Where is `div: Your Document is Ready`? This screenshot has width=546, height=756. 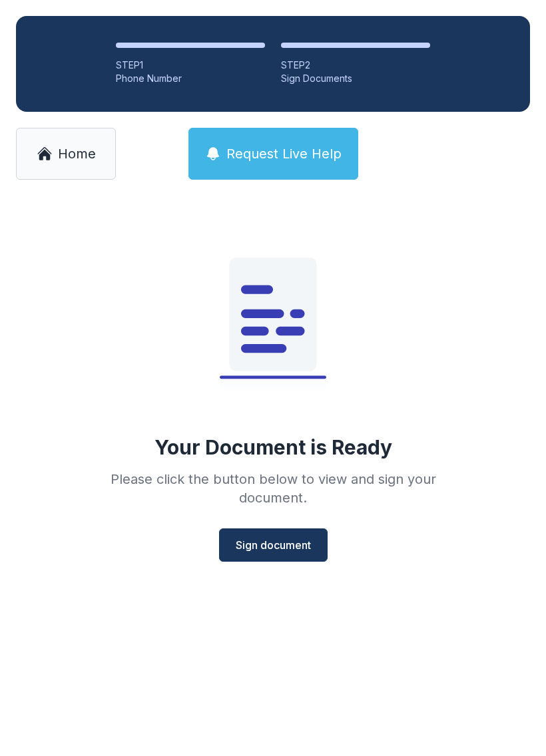
div: Your Document is Ready is located at coordinates (273, 448).